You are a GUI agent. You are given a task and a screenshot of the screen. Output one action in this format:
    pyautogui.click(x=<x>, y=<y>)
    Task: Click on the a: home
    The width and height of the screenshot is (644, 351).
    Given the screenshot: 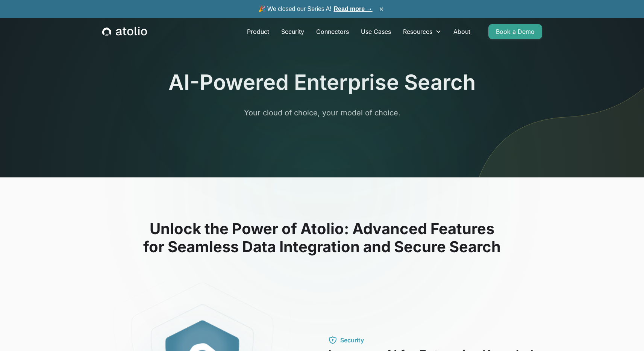 What is the action you would take?
    pyautogui.click(x=125, y=31)
    